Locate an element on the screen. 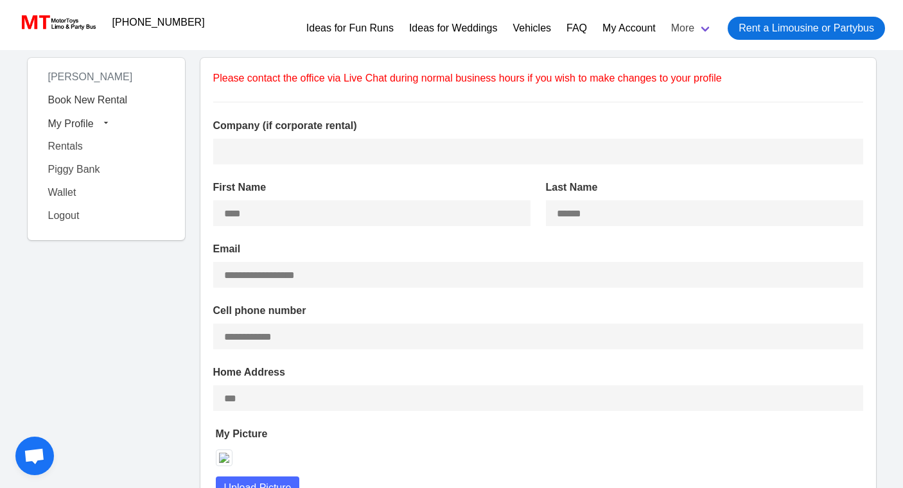  a: Vehicles is located at coordinates (532, 28).